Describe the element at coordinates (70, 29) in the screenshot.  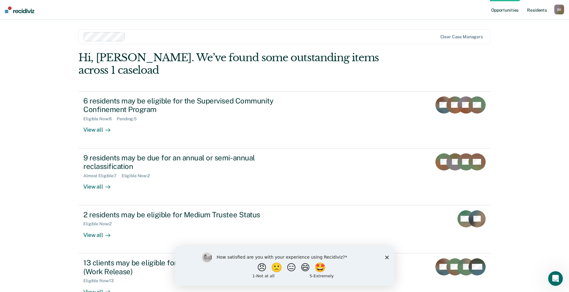
I see `div: 1 - Not at all` at that location.